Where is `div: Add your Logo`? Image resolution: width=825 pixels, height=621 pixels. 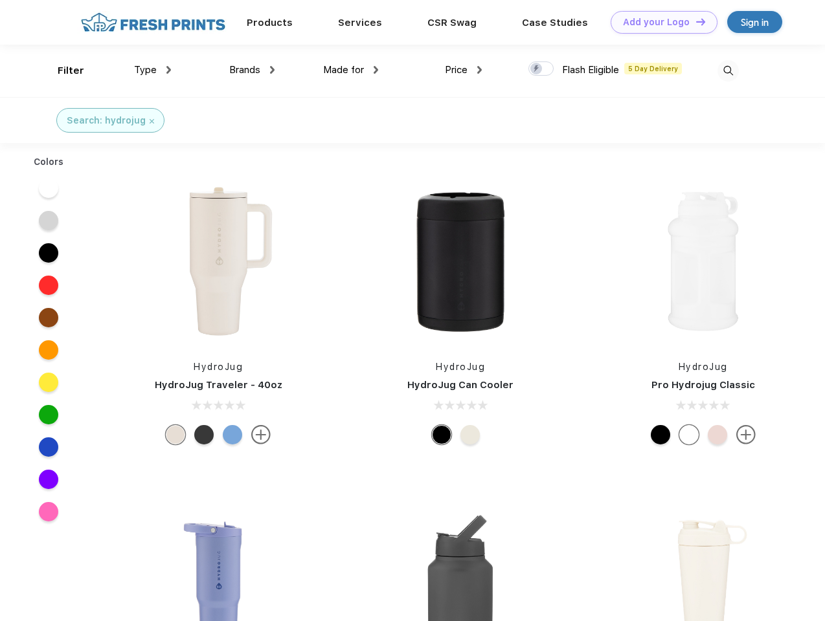
div: Add your Logo is located at coordinates (656, 22).